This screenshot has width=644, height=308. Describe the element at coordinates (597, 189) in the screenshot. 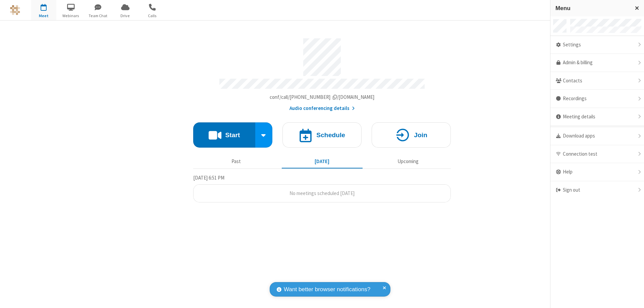

I see `div: Sign out` at that location.